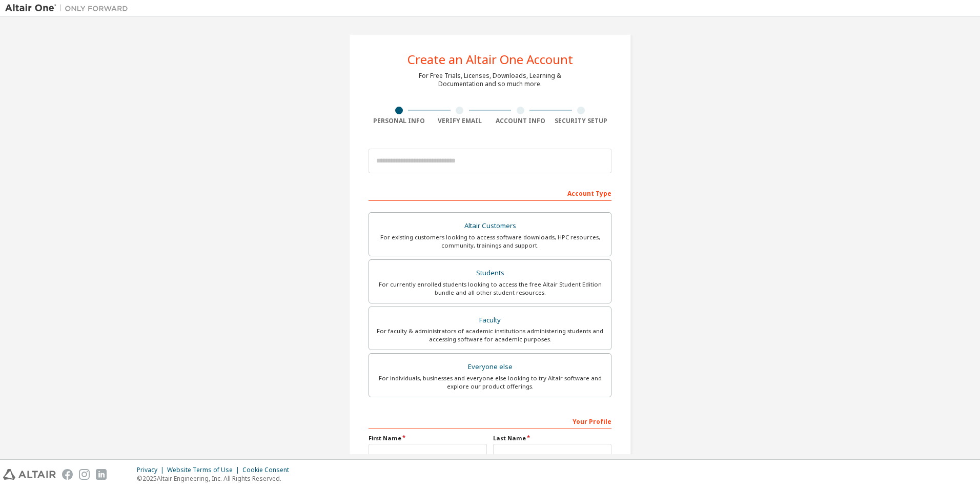 This screenshot has height=489, width=980. What do you see at coordinates (490, 241) in the screenshot?
I see `div: For existing customers looking to access software downloads, HPC resources, community, trainings ...` at bounding box center [490, 241].